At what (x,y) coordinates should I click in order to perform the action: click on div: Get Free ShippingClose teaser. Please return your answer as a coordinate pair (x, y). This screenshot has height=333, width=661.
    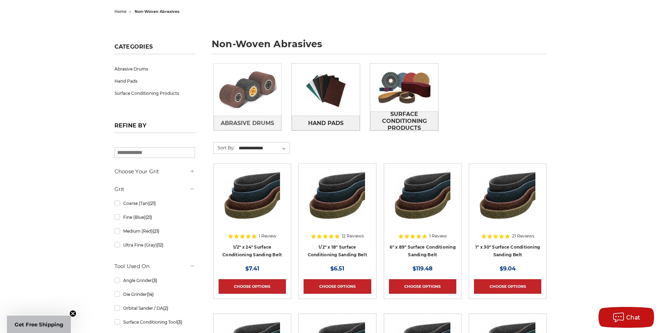
    Looking at the image, I should click on (39, 324).